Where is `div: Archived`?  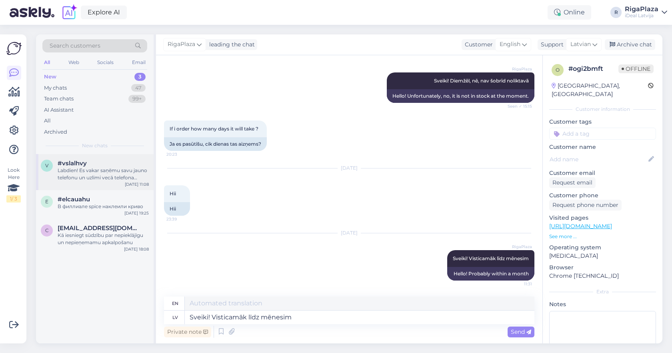 div: Archived is located at coordinates (56, 132).